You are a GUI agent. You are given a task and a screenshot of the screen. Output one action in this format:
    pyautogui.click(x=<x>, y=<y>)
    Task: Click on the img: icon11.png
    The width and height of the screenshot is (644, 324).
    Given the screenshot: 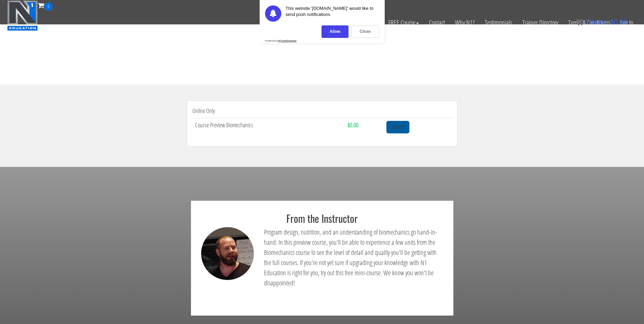 What is the action you would take?
    pyautogui.click(x=580, y=22)
    